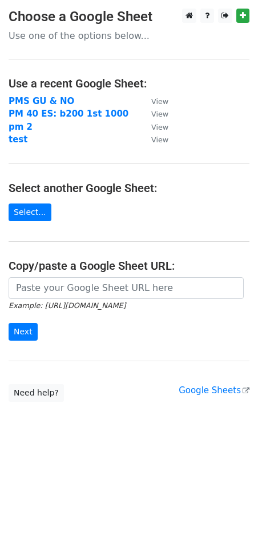 The height and width of the screenshot is (535, 258). Describe the element at coordinates (41, 101) in the screenshot. I see `strong: PMS GU & NO` at that location.